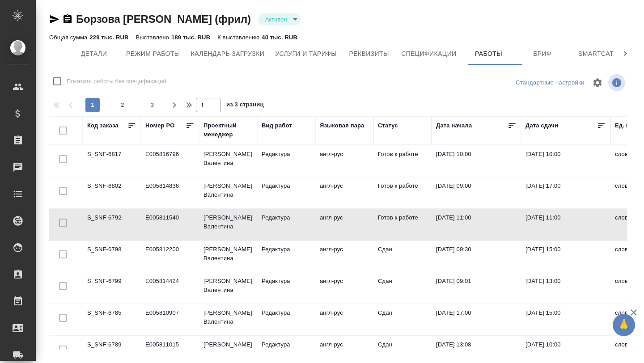 Image resolution: width=644 pixels, height=363 pixels. Describe the element at coordinates (488, 53) in the screenshot. I see `span: Работы` at that location.